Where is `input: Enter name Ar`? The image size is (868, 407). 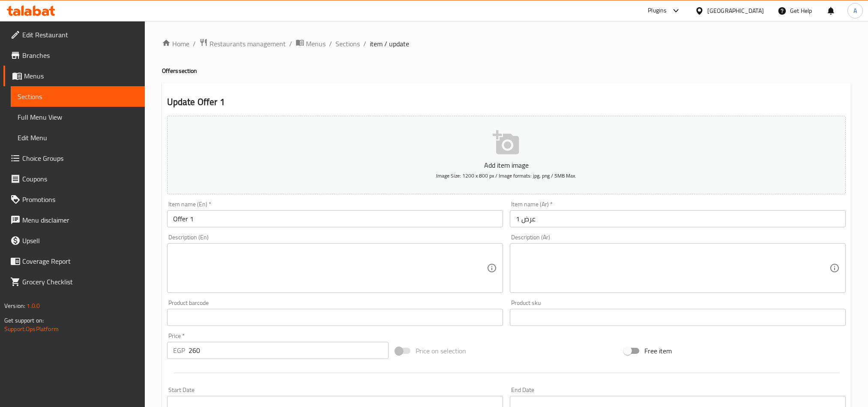
input: Enter name Ar is located at coordinates (678, 218).